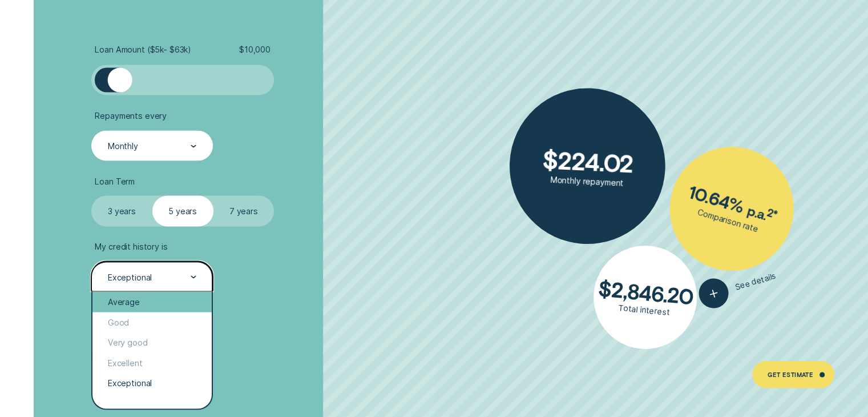 The height and width of the screenshot is (417, 868). Describe the element at coordinates (793, 374) in the screenshot. I see `a: Get Estimate` at that location.